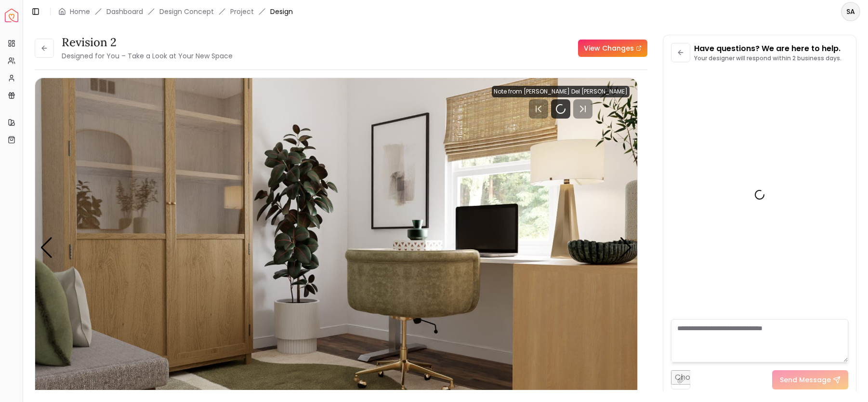  What do you see at coordinates (186, 12) in the screenshot?
I see `li: Design Concept` at bounding box center [186, 12].